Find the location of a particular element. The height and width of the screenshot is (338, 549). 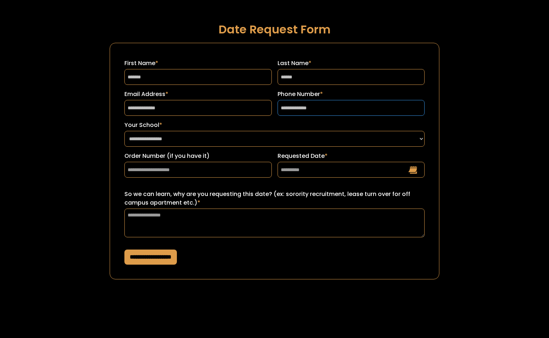

label: So we can learn, why are you requesting this date? (ex: sorority recruitment, lease turn over for... is located at coordinates (275, 199).